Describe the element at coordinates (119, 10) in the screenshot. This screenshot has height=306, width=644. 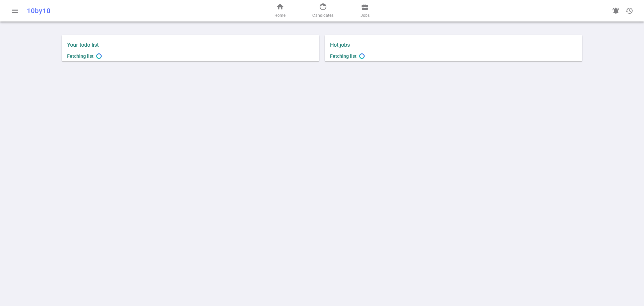
I see `div: 10by10` at that location.